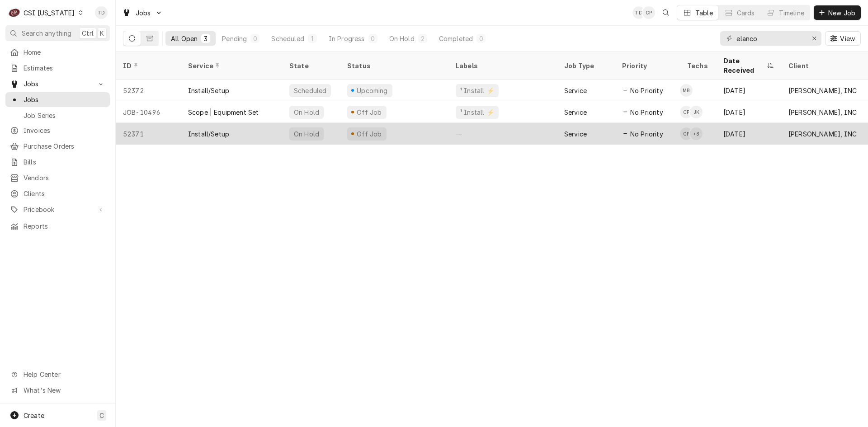 The width and height of the screenshot is (868, 427). Describe the element at coordinates (696, 112) in the screenshot. I see `div: Jeff Kuehl's Avatar` at that location.